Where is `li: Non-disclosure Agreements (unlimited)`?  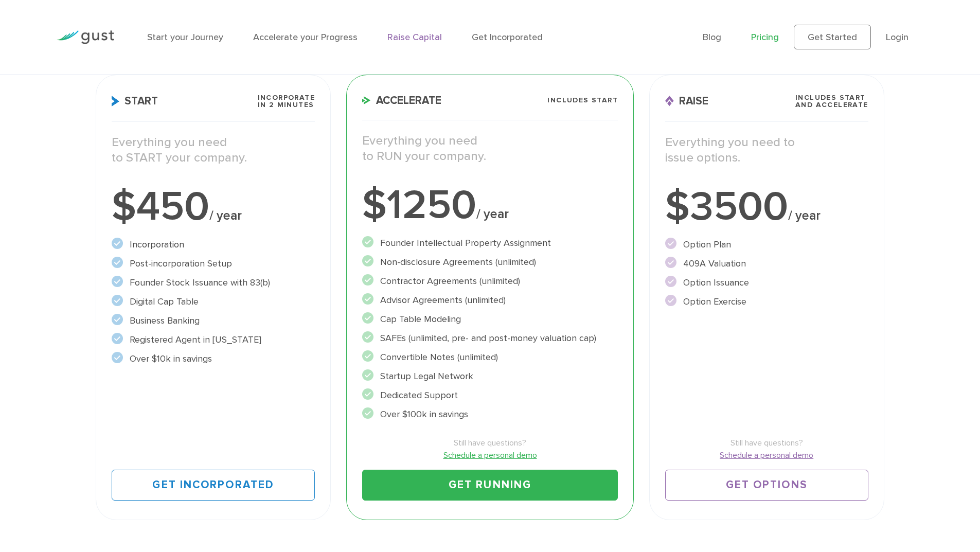 li: Non-disclosure Agreements (unlimited) is located at coordinates (490, 262).